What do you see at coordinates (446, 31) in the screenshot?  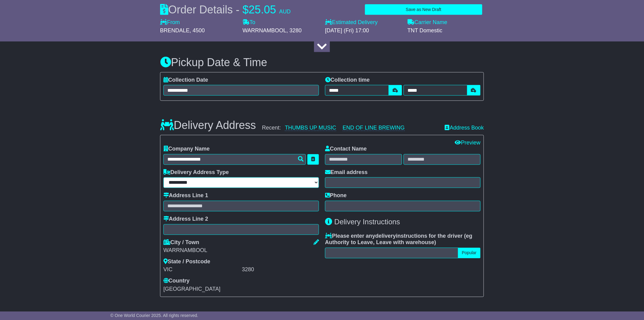 I see `div: TNT Domestic` at bounding box center [446, 31].